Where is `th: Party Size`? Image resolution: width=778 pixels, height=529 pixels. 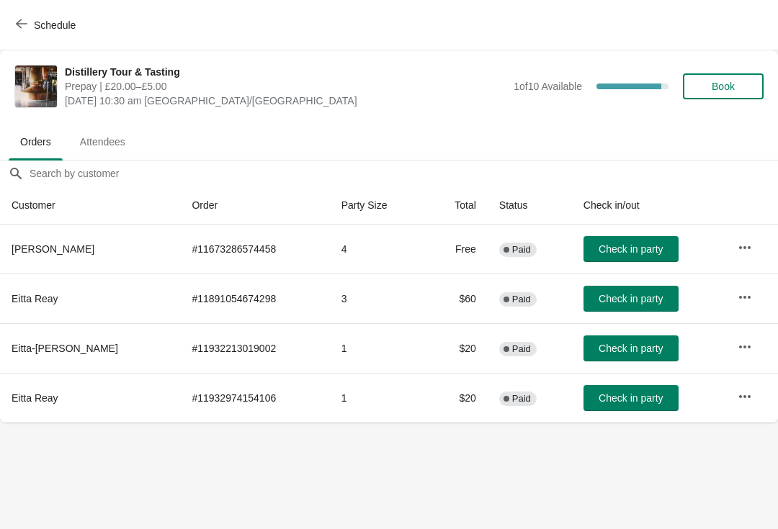
th: Party Size is located at coordinates (377, 205).